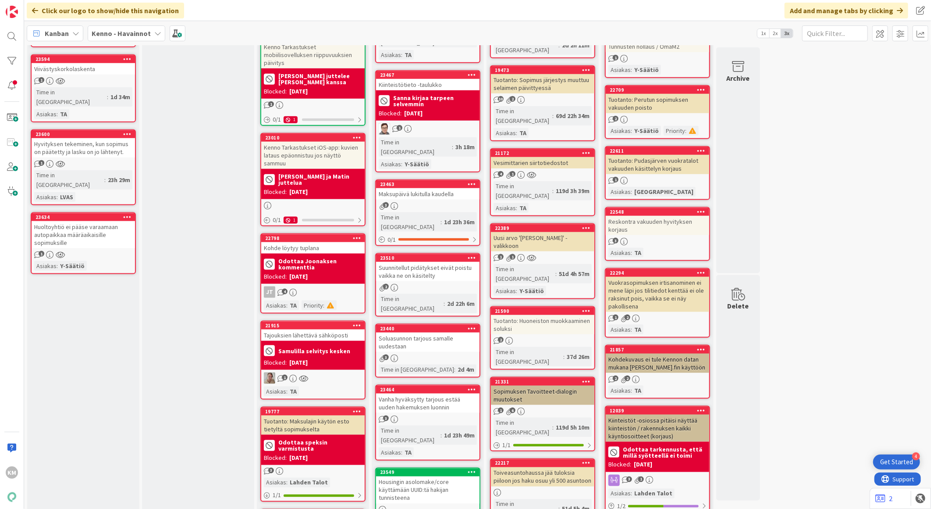 The height and width of the screenshot is (509, 931). What do you see at coordinates (320, 445) in the screenshot?
I see `b: Odottaa speksin varmistusta` at bounding box center [320, 445].